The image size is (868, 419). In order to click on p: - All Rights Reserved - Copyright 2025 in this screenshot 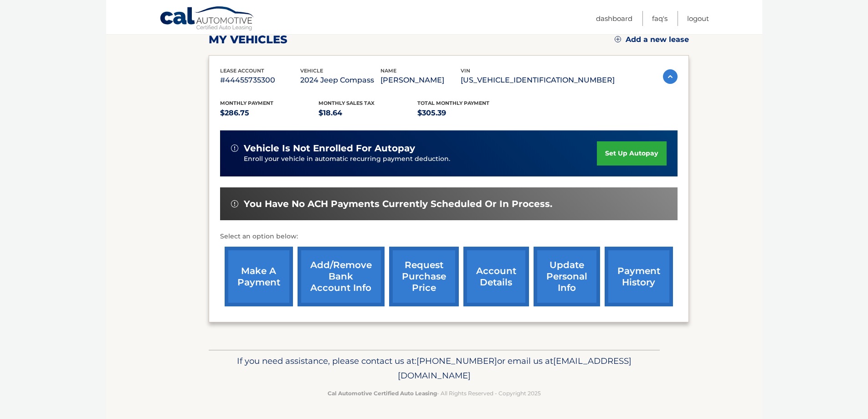, I will do `click(434, 393)`.